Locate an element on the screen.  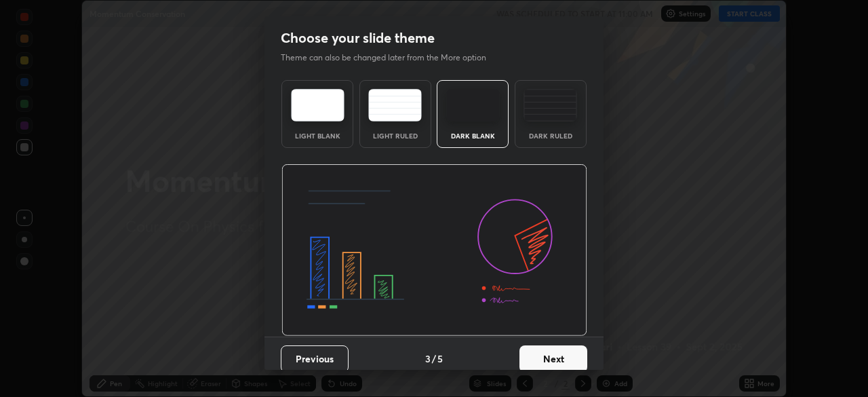
h4: 3 is located at coordinates (428, 358).